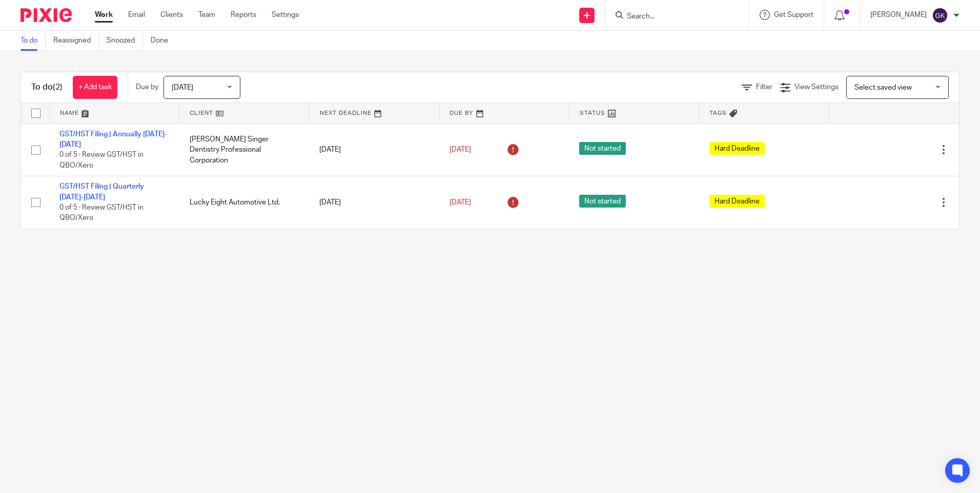  I want to click on a: Reassigned, so click(76, 41).